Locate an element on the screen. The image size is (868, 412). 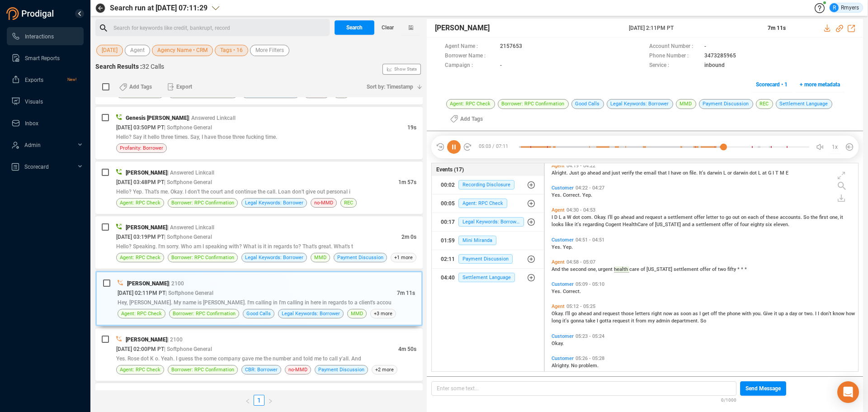
span: +2 more is located at coordinates (384, 370).